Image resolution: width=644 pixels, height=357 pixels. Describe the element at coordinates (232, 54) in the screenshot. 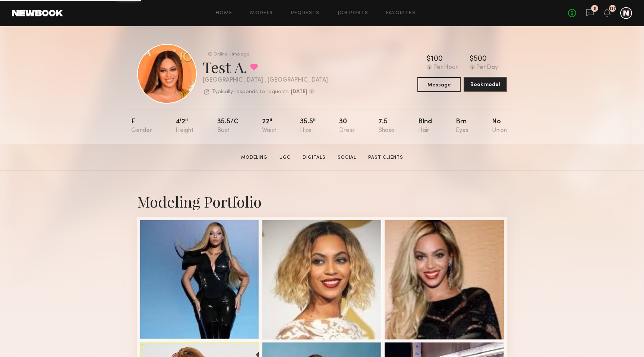

I see `div: Online +1mo ago` at that location.